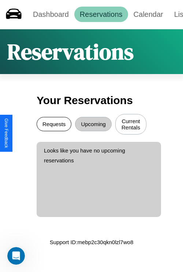 The height and width of the screenshot is (272, 183). I want to click on a: Reservations, so click(101, 14).